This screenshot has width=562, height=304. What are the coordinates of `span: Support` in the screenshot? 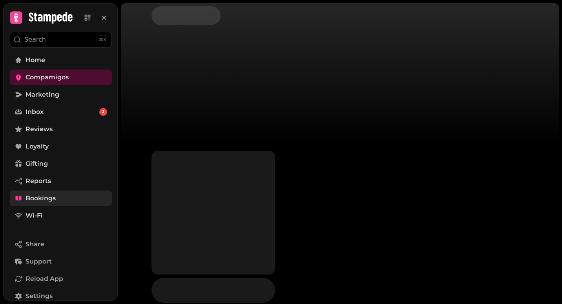 It's located at (38, 261).